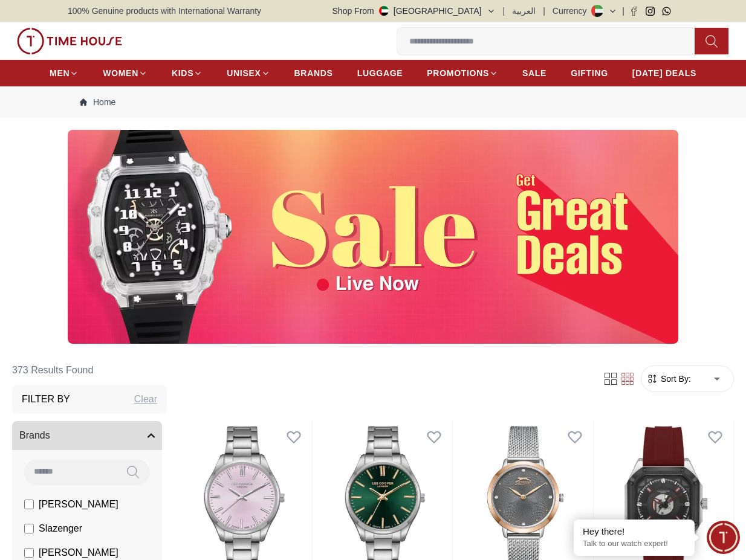 This screenshot has width=746, height=560. Describe the element at coordinates (29, 529) in the screenshot. I see `input: Slazenger` at that location.